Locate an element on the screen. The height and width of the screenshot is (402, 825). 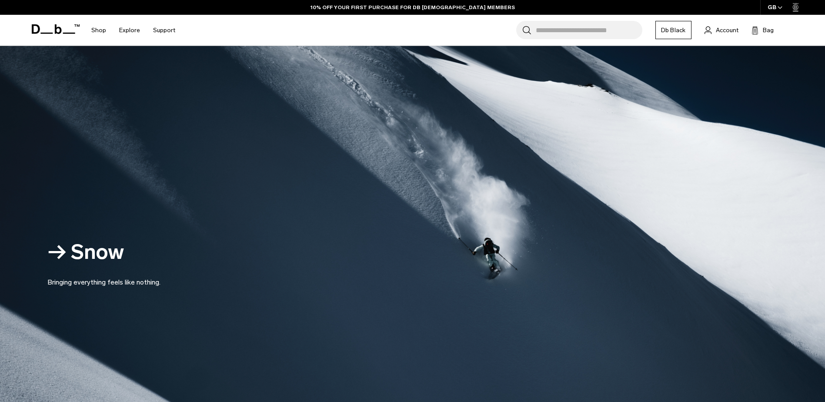
a: Db Black is located at coordinates (673, 30).